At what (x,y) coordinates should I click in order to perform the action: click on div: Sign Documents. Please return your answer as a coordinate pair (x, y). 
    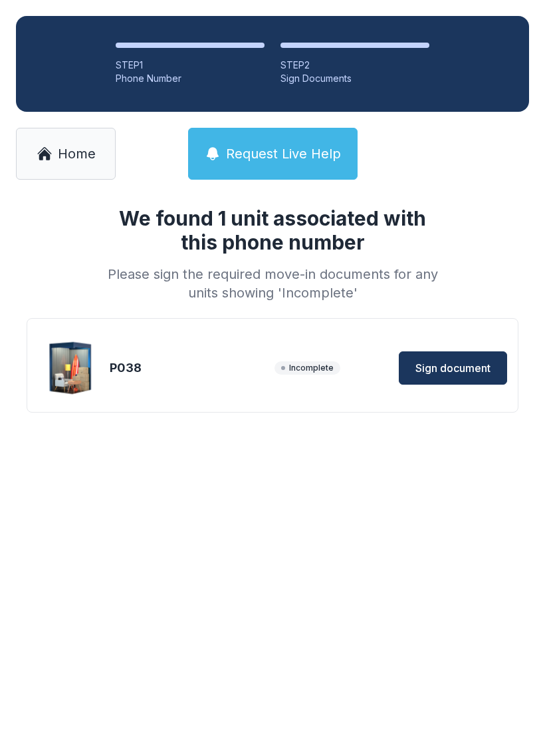
    Looking at the image, I should click on (355, 79).